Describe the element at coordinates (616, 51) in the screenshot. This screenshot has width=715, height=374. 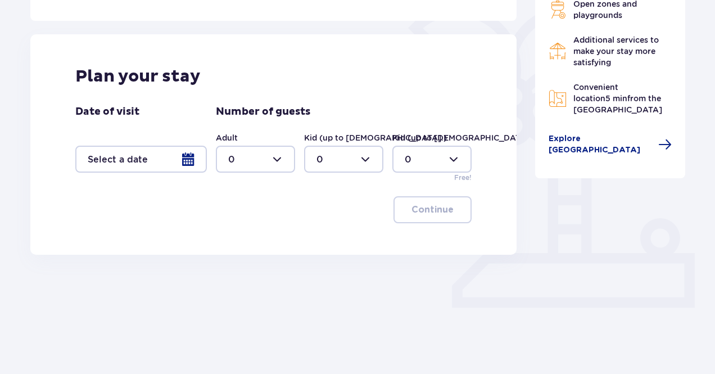
I see `span: Additional services to make your stay more satisfying` at that location.